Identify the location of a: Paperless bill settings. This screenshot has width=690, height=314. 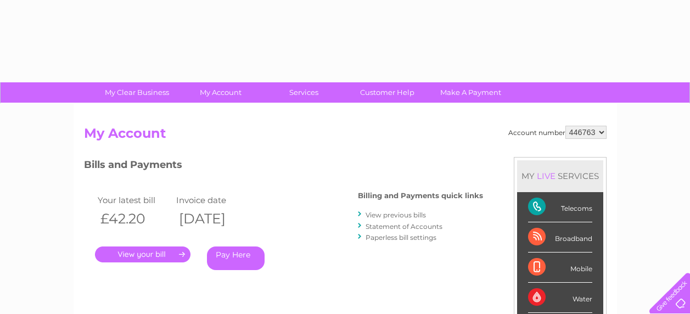
(401, 237).